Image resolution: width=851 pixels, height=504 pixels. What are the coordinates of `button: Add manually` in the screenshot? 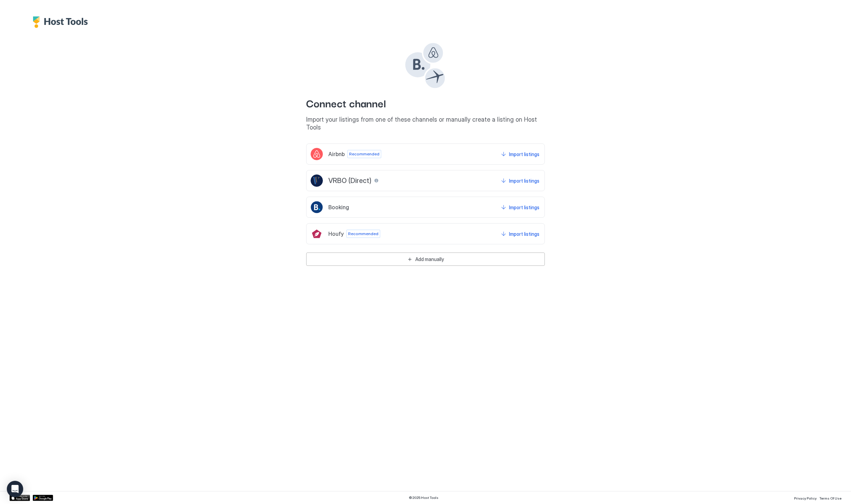 It's located at (426, 259).